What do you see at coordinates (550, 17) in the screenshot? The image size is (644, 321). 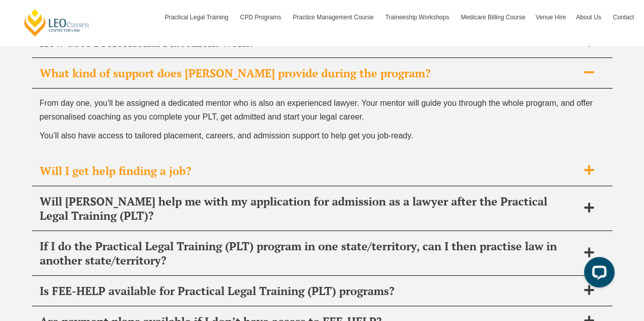 I see `a: Venue Hire` at bounding box center [550, 17].